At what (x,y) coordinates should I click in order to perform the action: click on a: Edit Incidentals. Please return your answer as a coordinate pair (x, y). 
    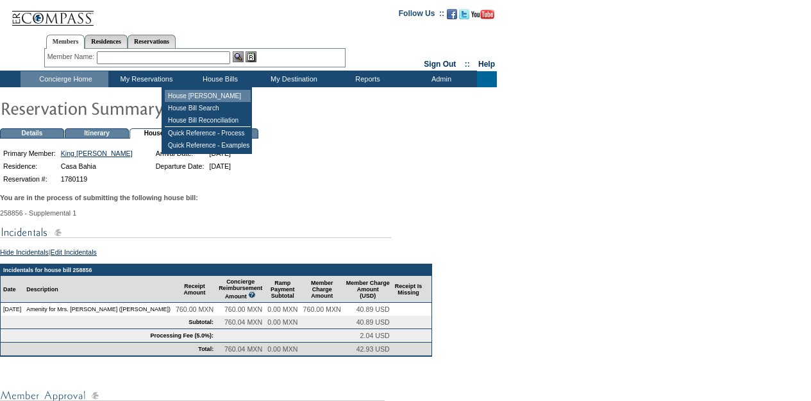
    Looking at the image, I should click on (74, 252).